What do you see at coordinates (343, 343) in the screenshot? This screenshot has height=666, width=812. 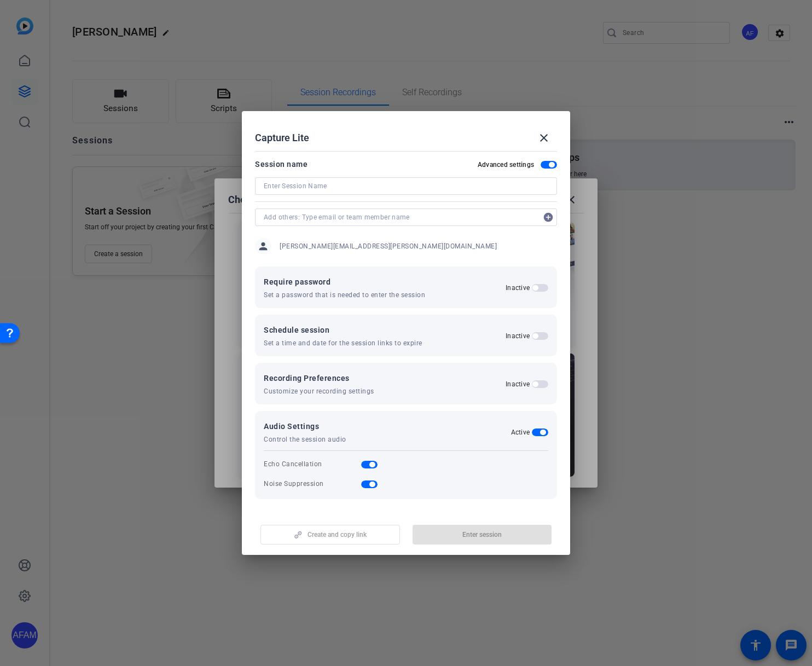 I see `span: Set a time and date for the session links to expire` at bounding box center [343, 343].